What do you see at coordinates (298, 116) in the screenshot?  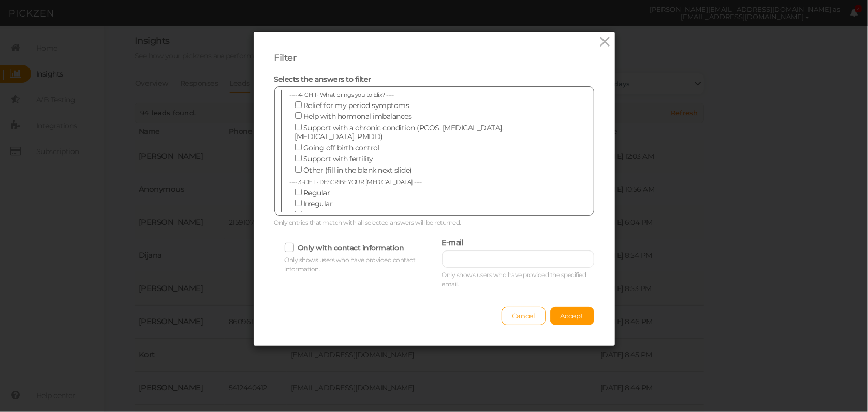 I see `input: Help with hormonal imbalances` at bounding box center [298, 116].